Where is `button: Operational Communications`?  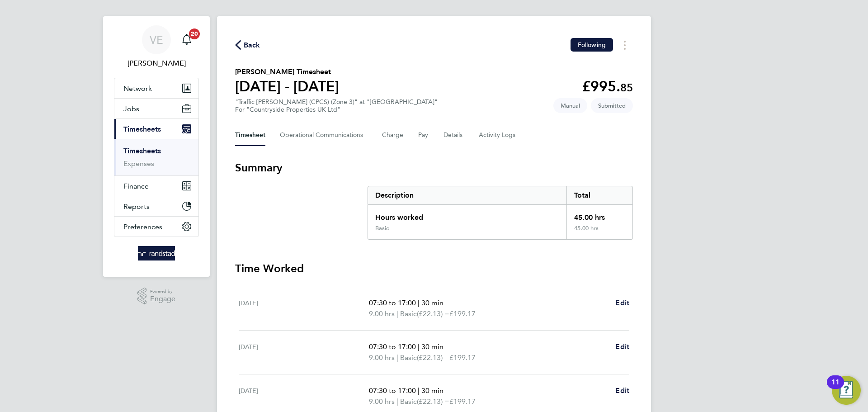
button: Operational Communications is located at coordinates (324, 135).